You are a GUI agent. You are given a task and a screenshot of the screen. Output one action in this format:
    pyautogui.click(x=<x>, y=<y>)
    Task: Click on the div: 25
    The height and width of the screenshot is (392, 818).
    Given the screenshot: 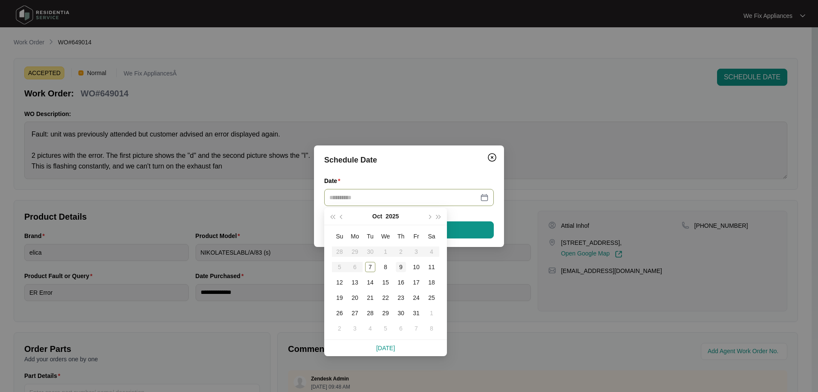 What is the action you would take?
    pyautogui.click(x=432, y=297)
    